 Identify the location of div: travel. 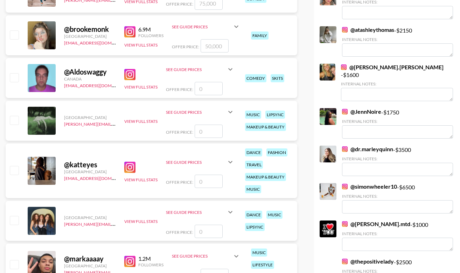
(254, 164).